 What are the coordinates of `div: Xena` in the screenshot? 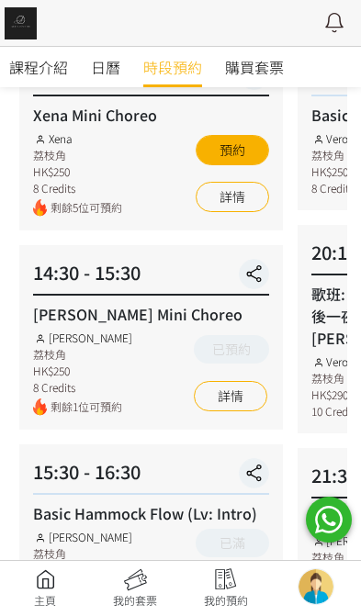 It's located at (77, 139).